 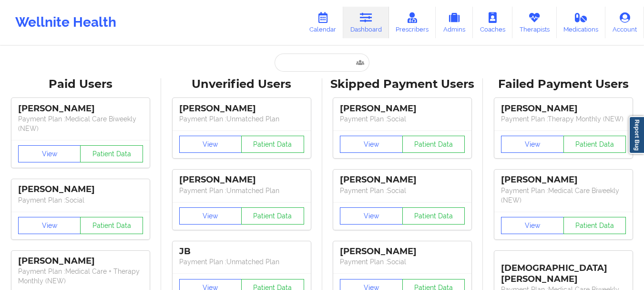 What do you see at coordinates (454, 22) in the screenshot?
I see `a: Admins` at bounding box center [454, 22].